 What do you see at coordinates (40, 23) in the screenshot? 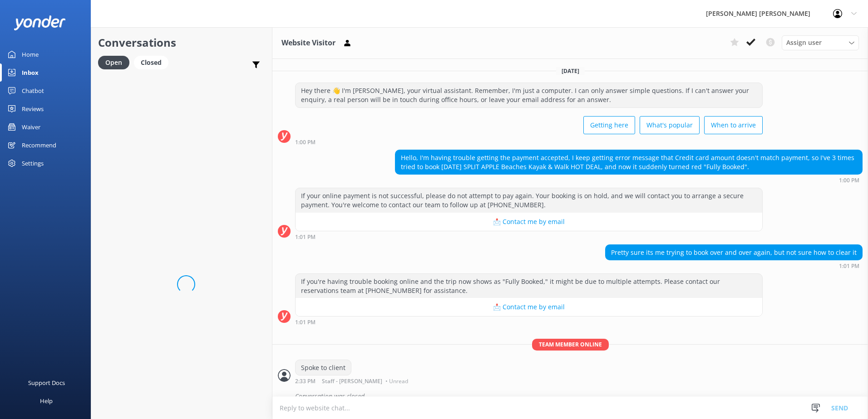
I see `img: yonder-white-logo.png` at bounding box center [40, 23].